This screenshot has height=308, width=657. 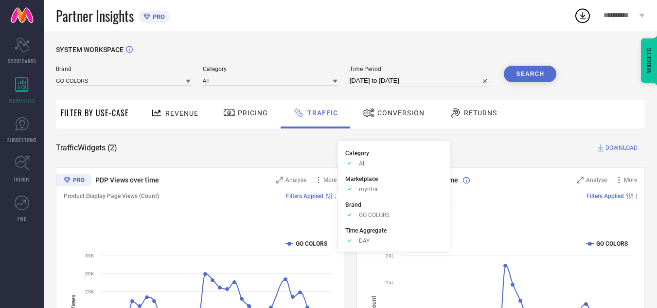 I want to click on span: Pricing, so click(x=253, y=113).